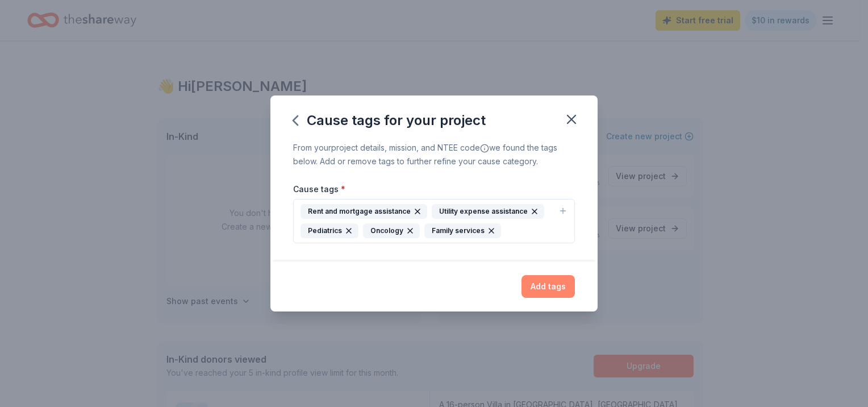 This screenshot has width=868, height=407. What do you see at coordinates (330, 230) in the screenshot?
I see `div: Pediatrics` at bounding box center [330, 230].